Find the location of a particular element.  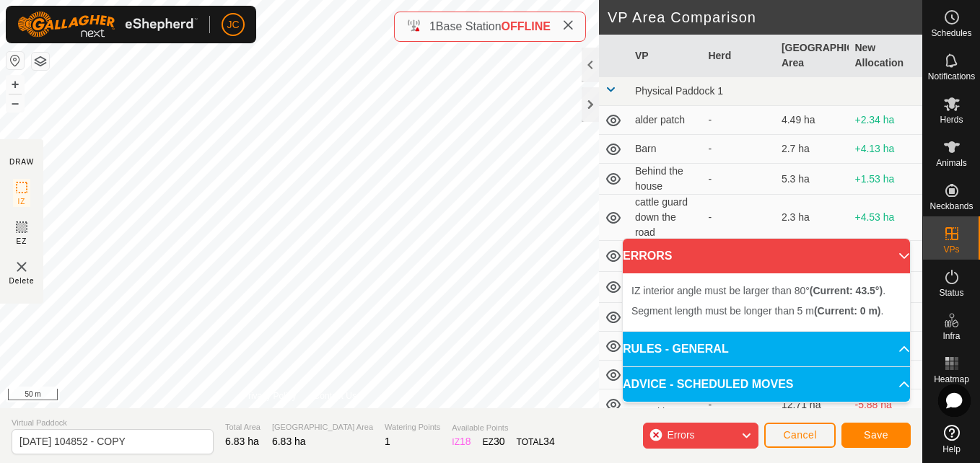

span: Animals is located at coordinates (951, 163).